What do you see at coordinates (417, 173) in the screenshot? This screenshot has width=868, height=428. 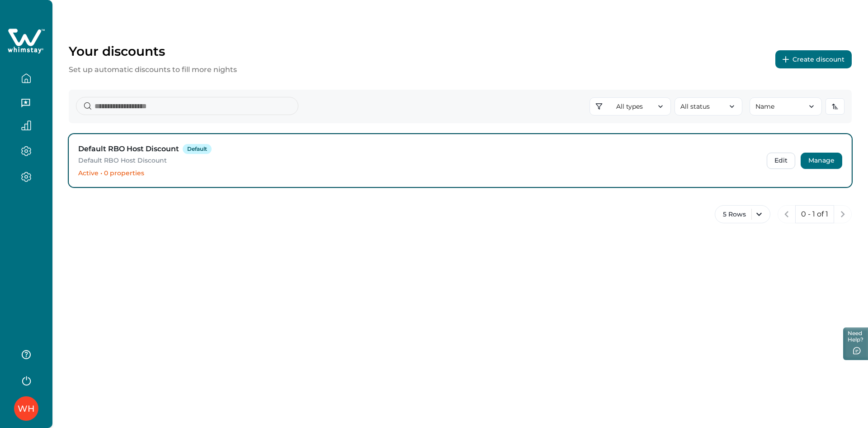 I see `p: Active • 0 properties` at bounding box center [417, 173].